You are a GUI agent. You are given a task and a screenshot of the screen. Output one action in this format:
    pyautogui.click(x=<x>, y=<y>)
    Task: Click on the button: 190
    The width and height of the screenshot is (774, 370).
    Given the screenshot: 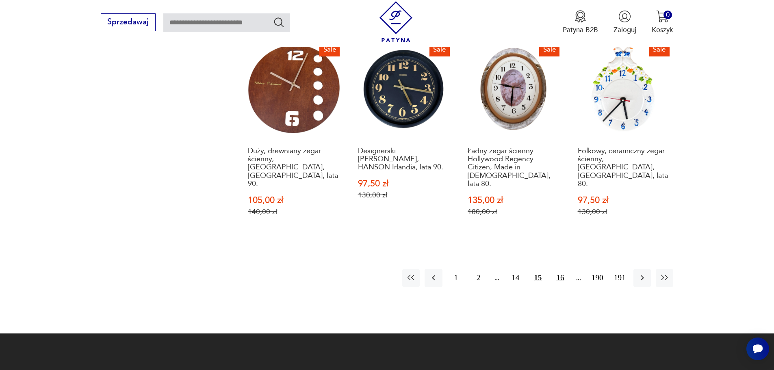 What is the action you would take?
    pyautogui.click(x=597, y=278)
    